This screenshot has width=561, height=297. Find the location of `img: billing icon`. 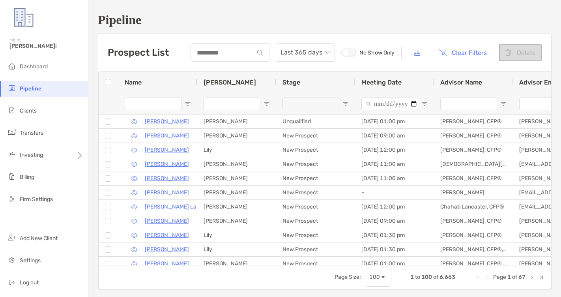

img: billing icon is located at coordinates (12, 176).